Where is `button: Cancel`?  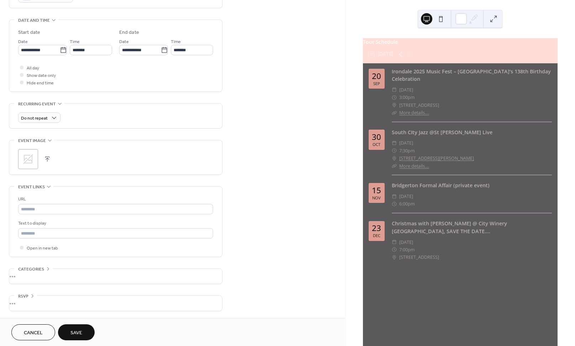
button: Cancel is located at coordinates (33, 332).